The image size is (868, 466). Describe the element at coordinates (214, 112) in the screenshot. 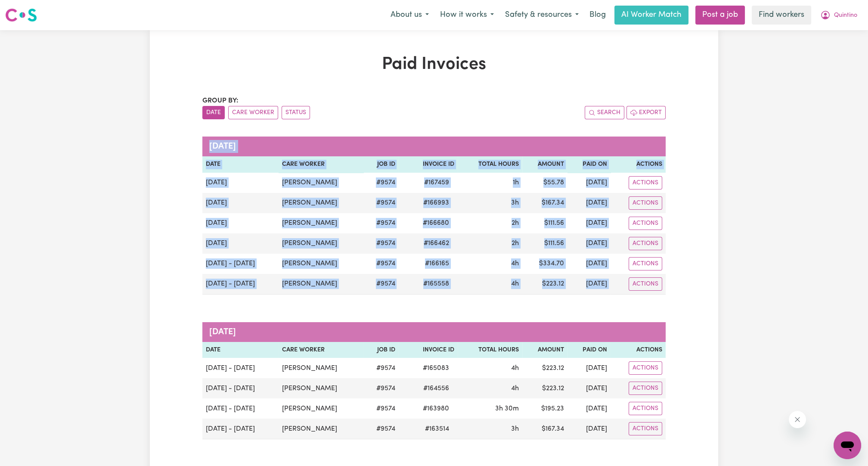

I see `button: sort invoices by date` at that location.